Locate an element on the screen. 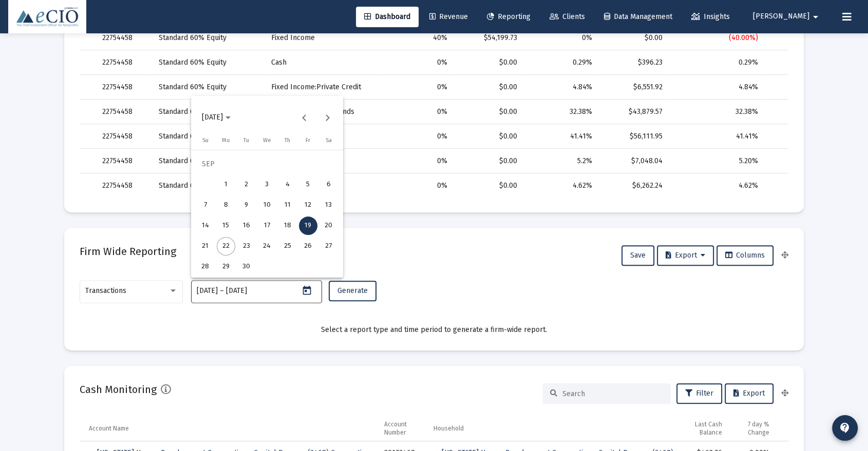 The height and width of the screenshot is (451, 868). div: 16 is located at coordinates (247, 226).